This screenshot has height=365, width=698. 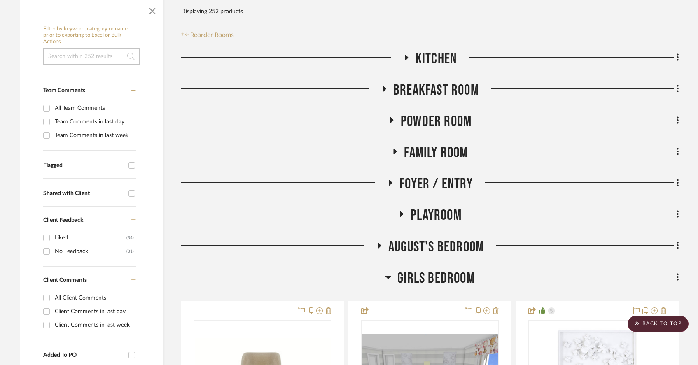 I want to click on div: Client Comments in last day, so click(x=94, y=312).